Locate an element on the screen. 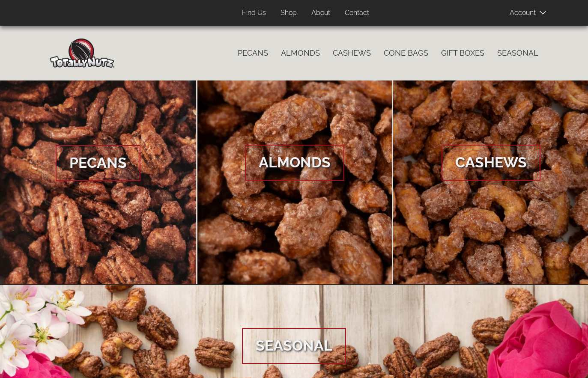 The width and height of the screenshot is (588, 378). a: About is located at coordinates (321, 13).